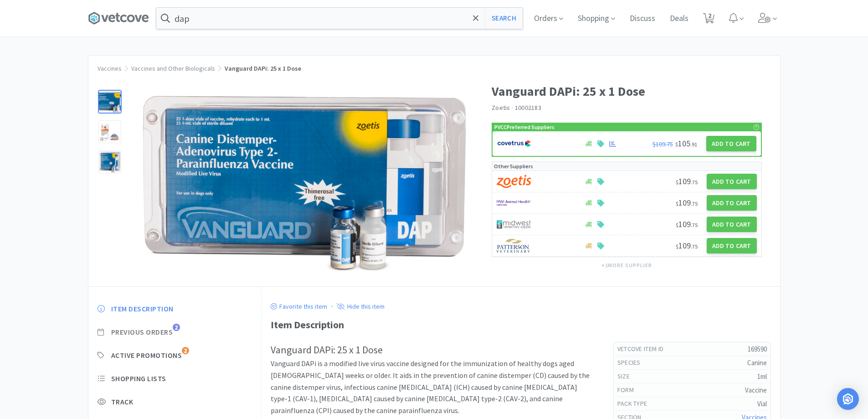  What do you see at coordinates (710, 404) in the screenshot?
I see `h5: Vial` at bounding box center [710, 404].